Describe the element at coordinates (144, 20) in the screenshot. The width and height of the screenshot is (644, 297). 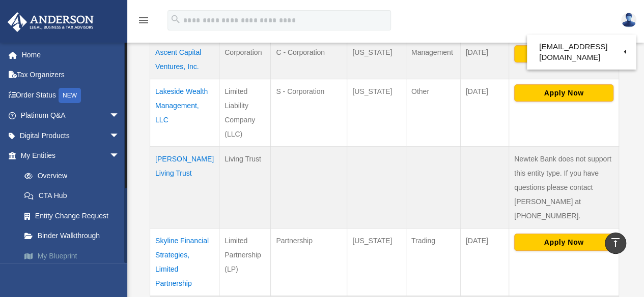
I see `i: menu` at that location.